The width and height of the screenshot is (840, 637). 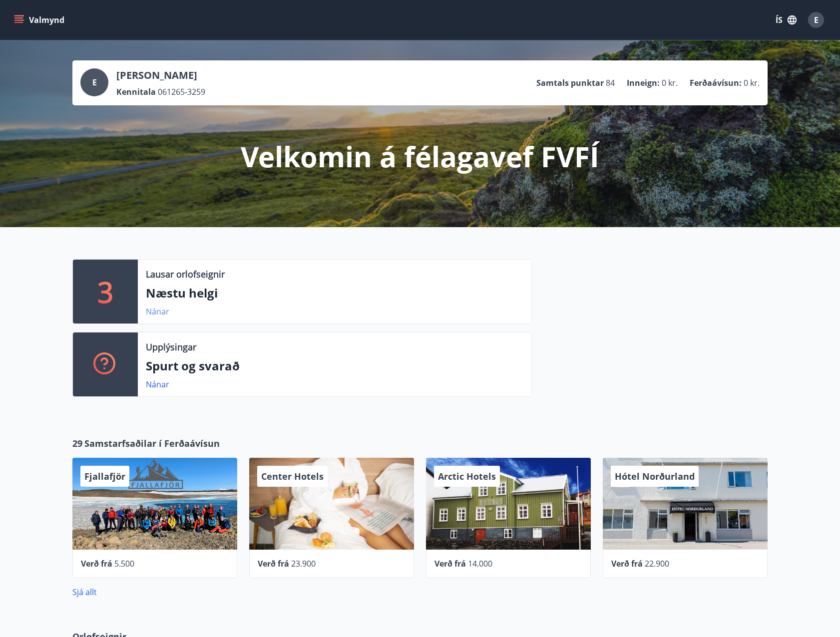 What do you see at coordinates (84, 592) in the screenshot?
I see `a: Sjá allt` at bounding box center [84, 592].